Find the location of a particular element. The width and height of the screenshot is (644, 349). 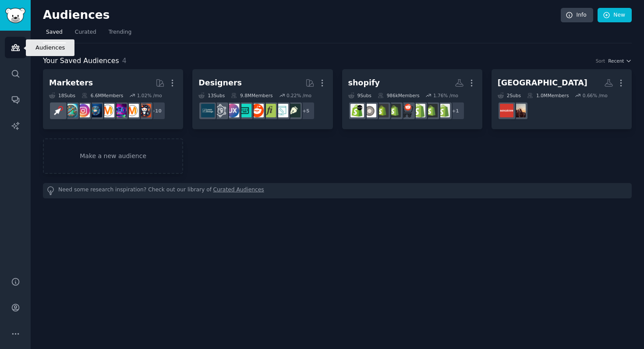

div: 9.8M Members is located at coordinates (252, 96).